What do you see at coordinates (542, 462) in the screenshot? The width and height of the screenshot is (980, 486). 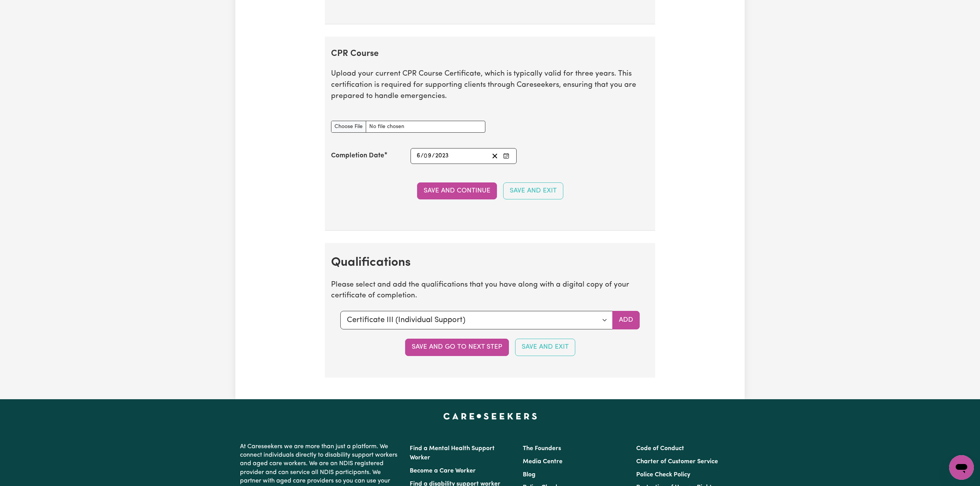 I see `a: Media Centre` at bounding box center [542, 462].